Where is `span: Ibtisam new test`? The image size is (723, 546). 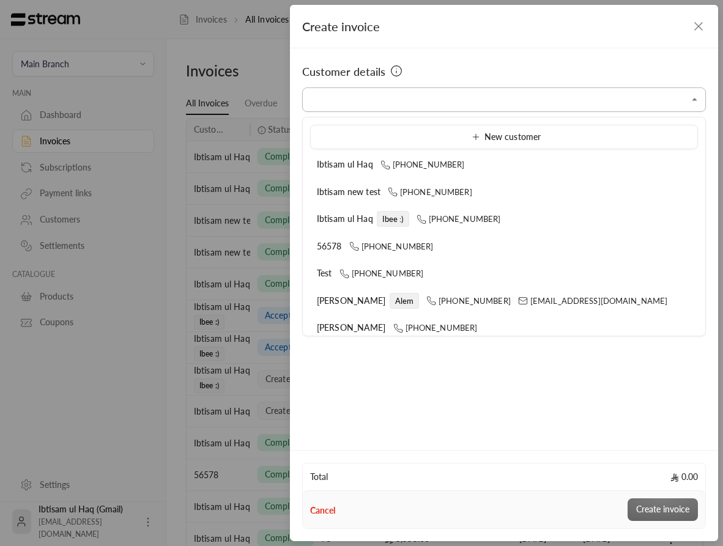 span: Ibtisam new test is located at coordinates (349, 192).